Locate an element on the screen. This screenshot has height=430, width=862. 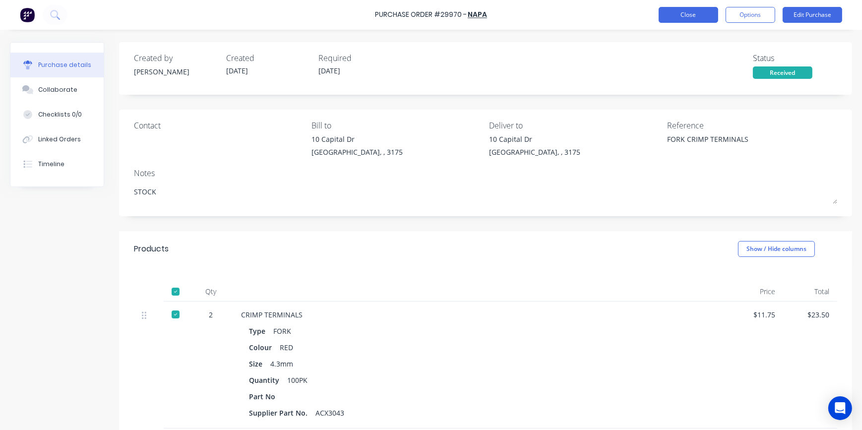
button: Close is located at coordinates (689, 15).